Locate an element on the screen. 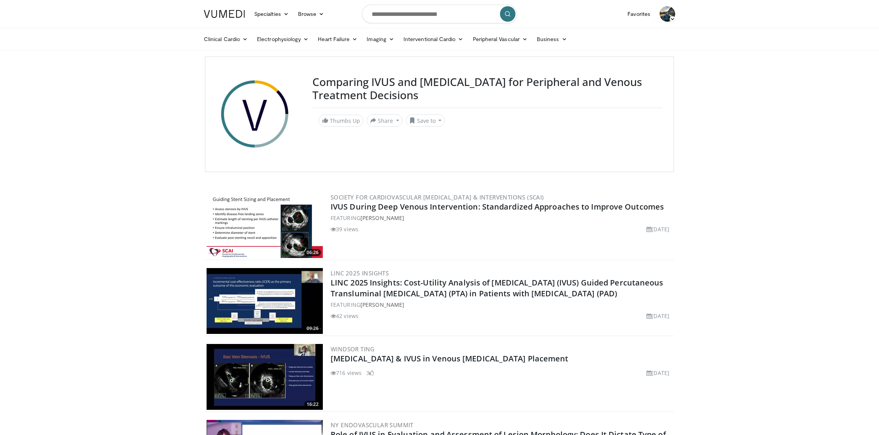  a: 09:26 is located at coordinates (265, 301).